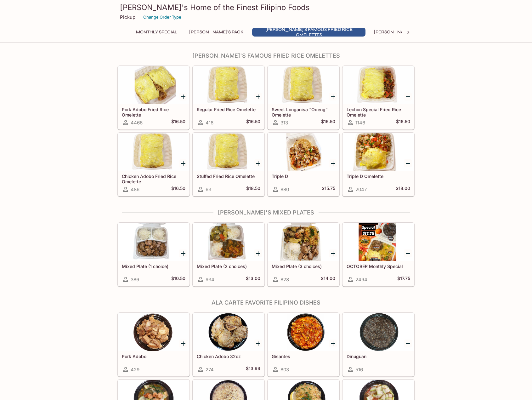 This screenshot has width=532, height=400. Describe the element at coordinates (328, 189) in the screenshot. I see `h5: $15.75` at that location.